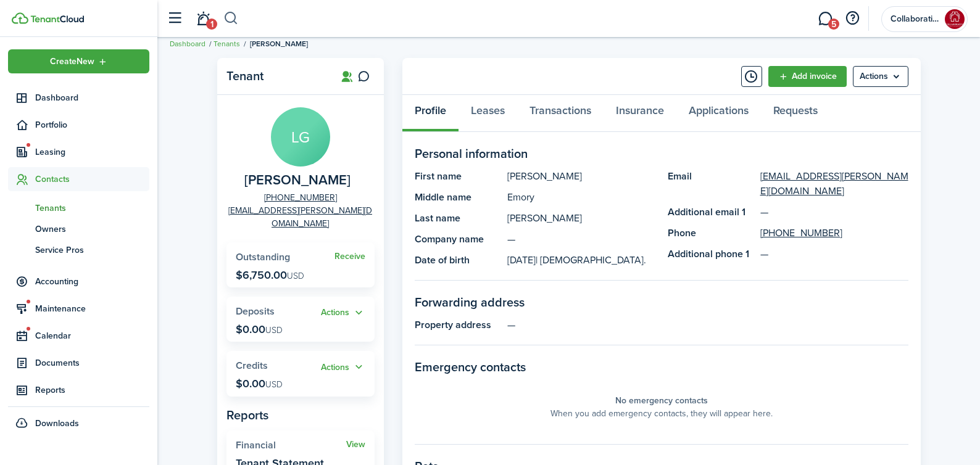 The image size is (980, 465). I want to click on panel-main-subtitle: Reports, so click(300, 415).